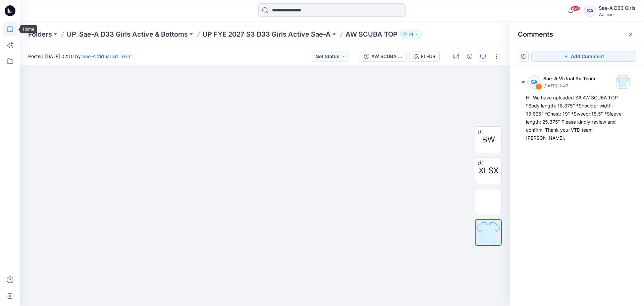 The height and width of the screenshot is (306, 644). Describe the element at coordinates (411, 34) in the screenshot. I see `button: 74` at that location.